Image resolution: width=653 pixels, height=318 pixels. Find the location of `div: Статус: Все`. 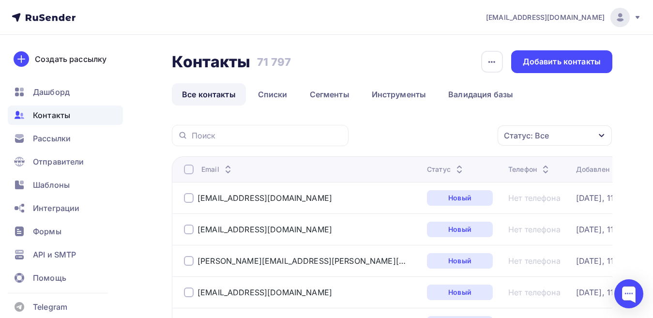

div: Статус: Все is located at coordinates (526, 136).